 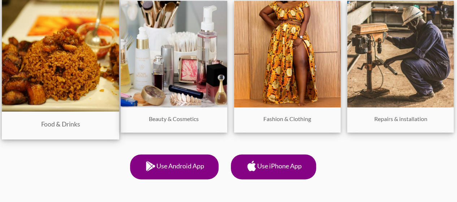 I want to click on a: Use Android App, so click(x=174, y=167).